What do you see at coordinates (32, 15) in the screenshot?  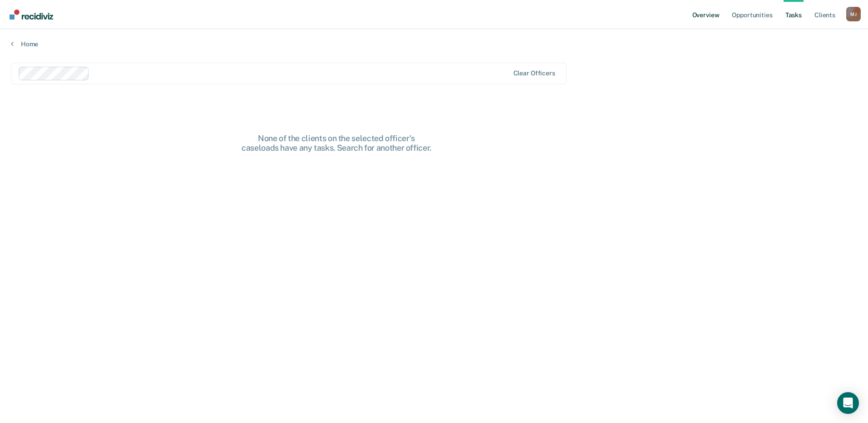 I see `img: Recidiviz` at bounding box center [32, 15].